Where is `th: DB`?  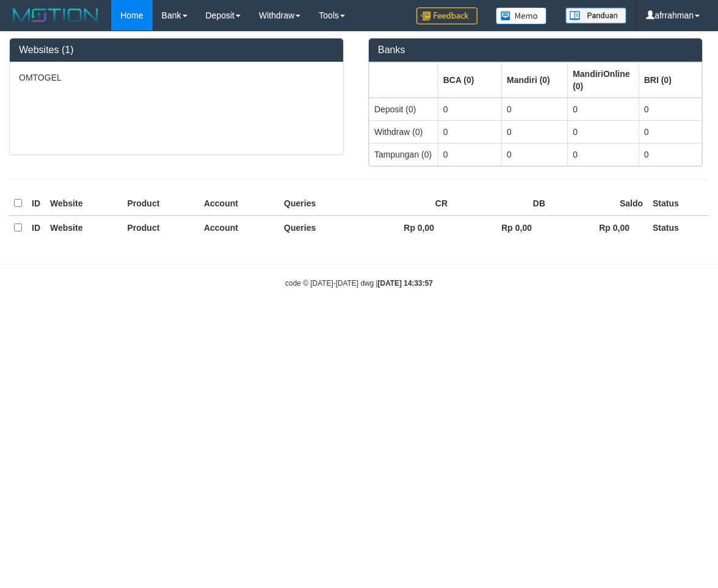 th: DB is located at coordinates (501, 204).